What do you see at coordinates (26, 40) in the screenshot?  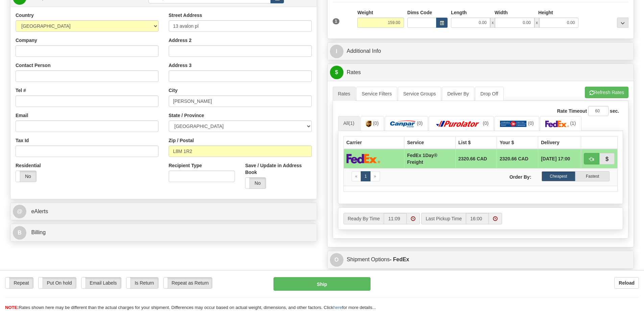 I see `label: Company` at bounding box center [26, 40].